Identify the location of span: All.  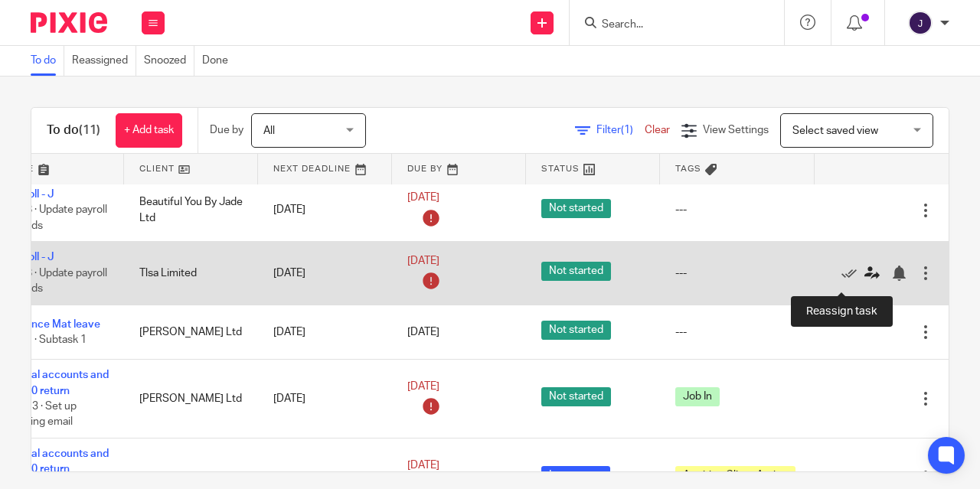
(269, 131).